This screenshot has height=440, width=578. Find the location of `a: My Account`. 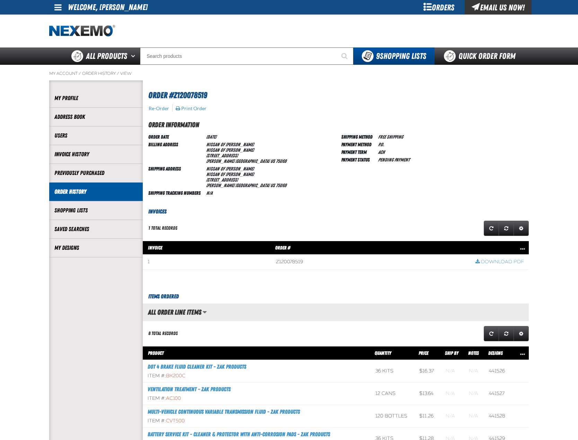

a: My Account is located at coordinates (63, 73).